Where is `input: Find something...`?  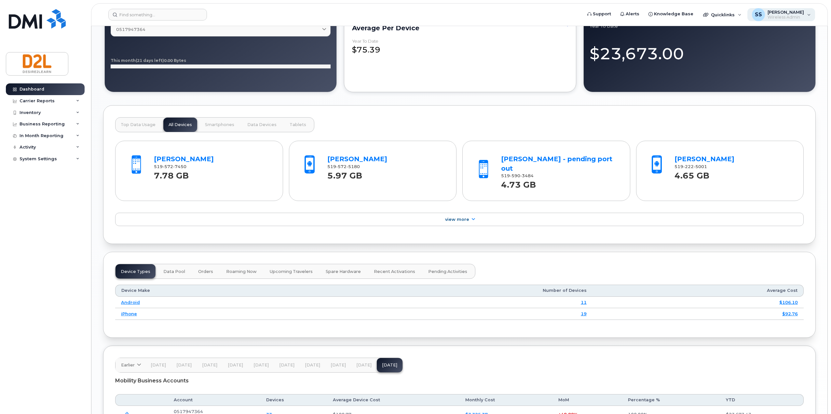
input: Find something... is located at coordinates (158, 15).